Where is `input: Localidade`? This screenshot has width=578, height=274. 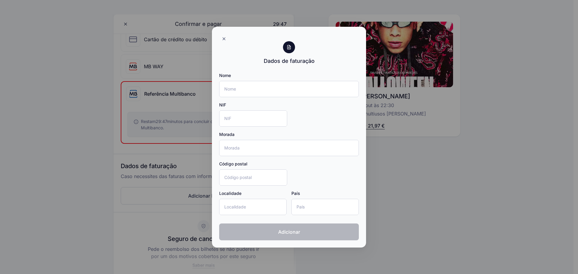
input: Localidade is located at coordinates (253, 207).